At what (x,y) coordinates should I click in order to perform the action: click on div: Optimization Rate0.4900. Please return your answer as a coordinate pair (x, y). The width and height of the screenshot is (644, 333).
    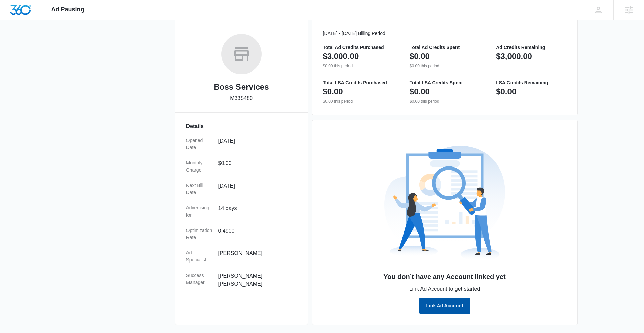
    Looking at the image, I should click on (242, 234).